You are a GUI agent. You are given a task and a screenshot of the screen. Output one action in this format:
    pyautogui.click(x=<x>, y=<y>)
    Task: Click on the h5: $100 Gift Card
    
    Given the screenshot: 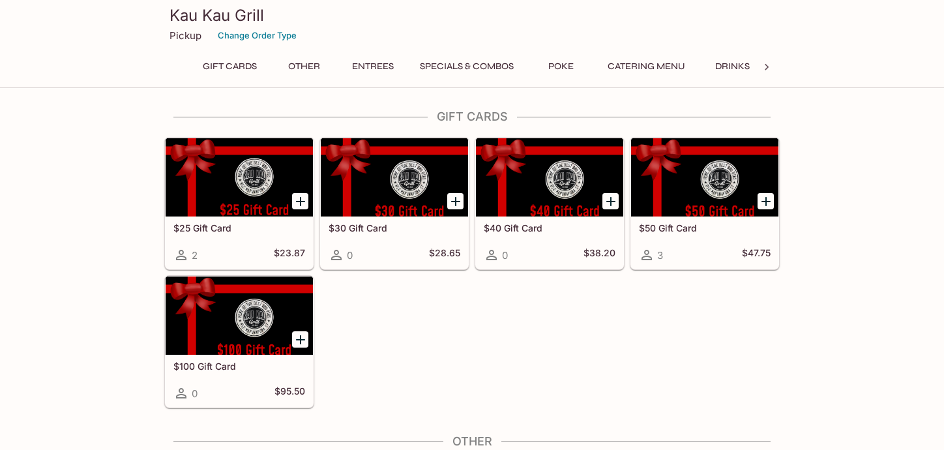 What is the action you would take?
    pyautogui.click(x=239, y=366)
    